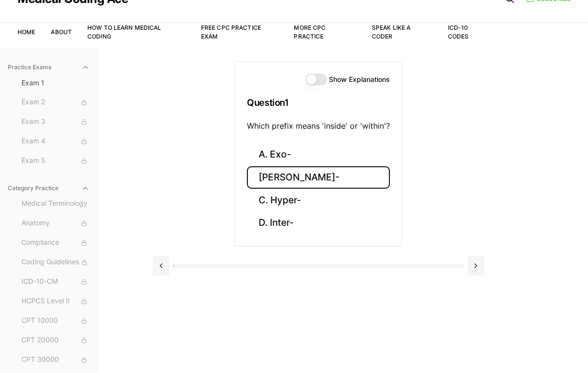  What do you see at coordinates (318, 223) in the screenshot?
I see `button: D. Inter-` at bounding box center [318, 223].